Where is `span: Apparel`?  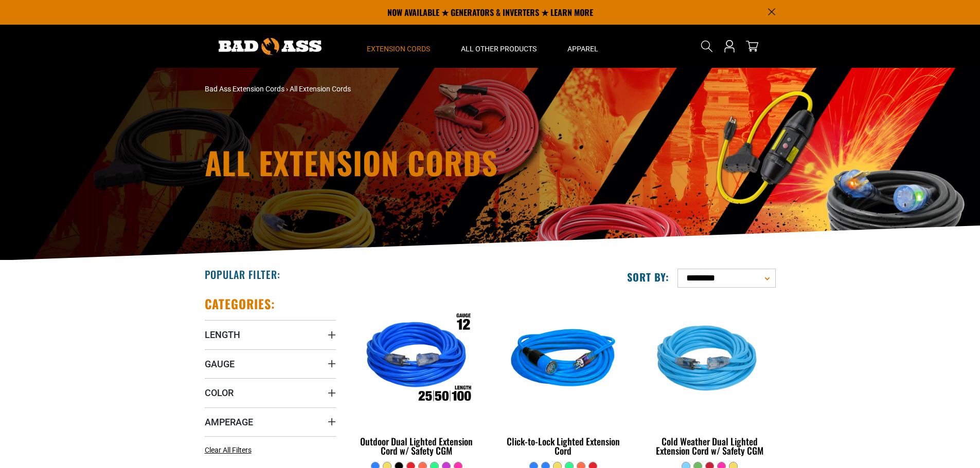
span: Apparel is located at coordinates (582, 49).